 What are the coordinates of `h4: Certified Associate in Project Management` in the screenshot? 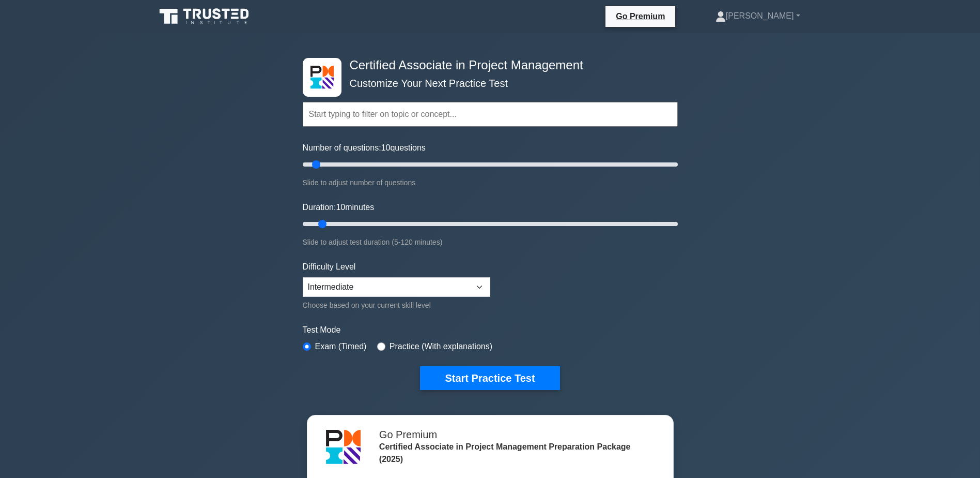 It's located at (486, 65).